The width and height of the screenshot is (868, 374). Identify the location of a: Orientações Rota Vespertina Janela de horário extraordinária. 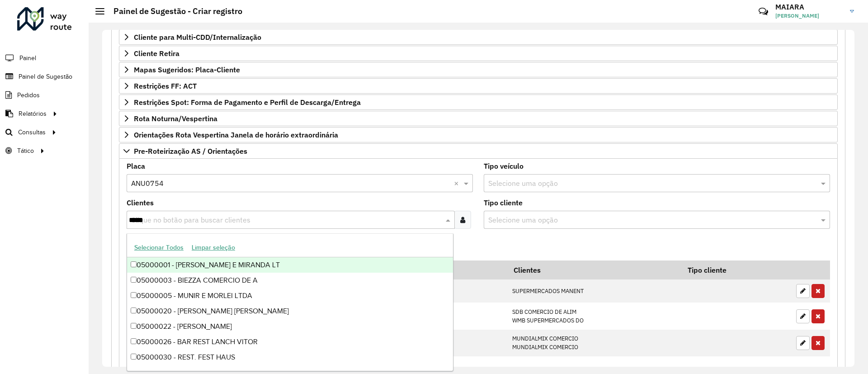
(478, 135).